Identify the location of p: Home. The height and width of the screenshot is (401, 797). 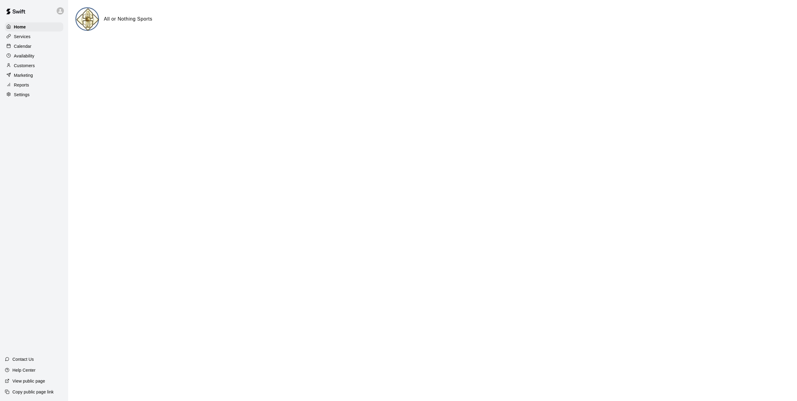
(20, 27).